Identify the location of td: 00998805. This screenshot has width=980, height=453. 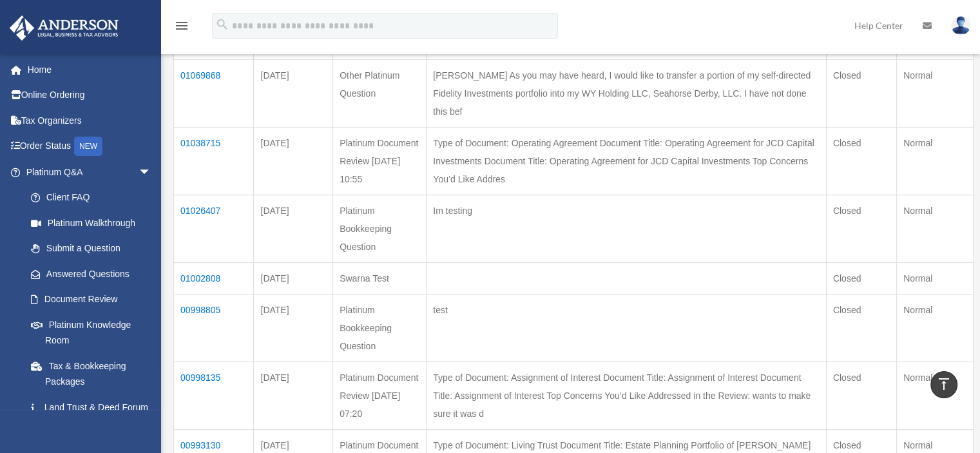
(214, 328).